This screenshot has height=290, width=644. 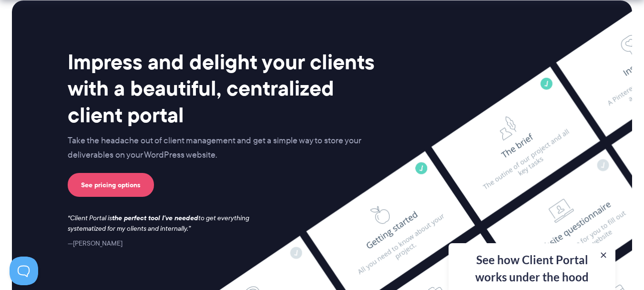 I want to click on strong: the perfect tool I've needed, so click(x=155, y=218).